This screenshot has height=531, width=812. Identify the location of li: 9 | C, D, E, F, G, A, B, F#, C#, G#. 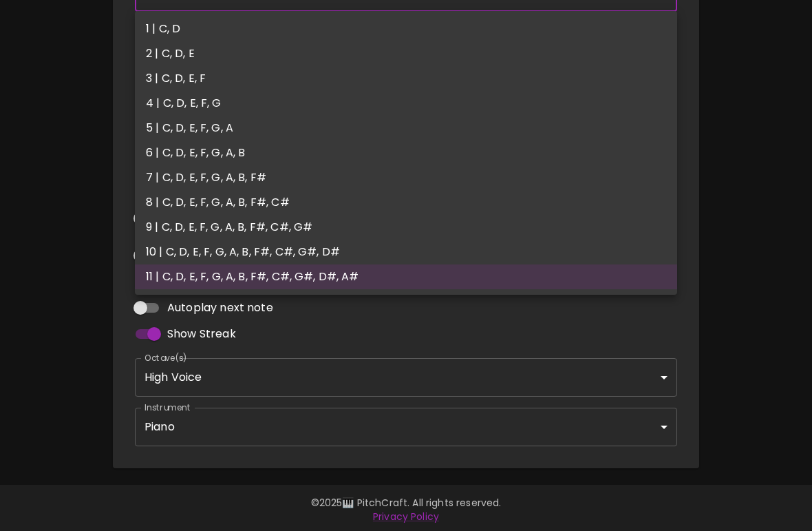
(406, 227).